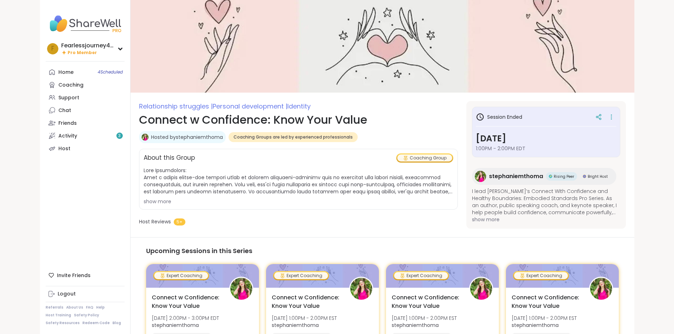 The image size is (674, 334). What do you see at coordinates (85, 85) in the screenshot?
I see `a: Coaching` at bounding box center [85, 85].